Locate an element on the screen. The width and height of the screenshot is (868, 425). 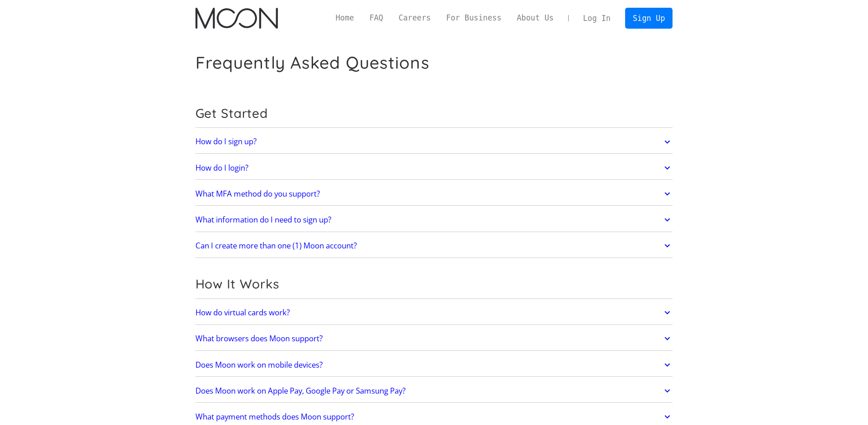
h2: How do I login? is located at coordinates (221, 168).